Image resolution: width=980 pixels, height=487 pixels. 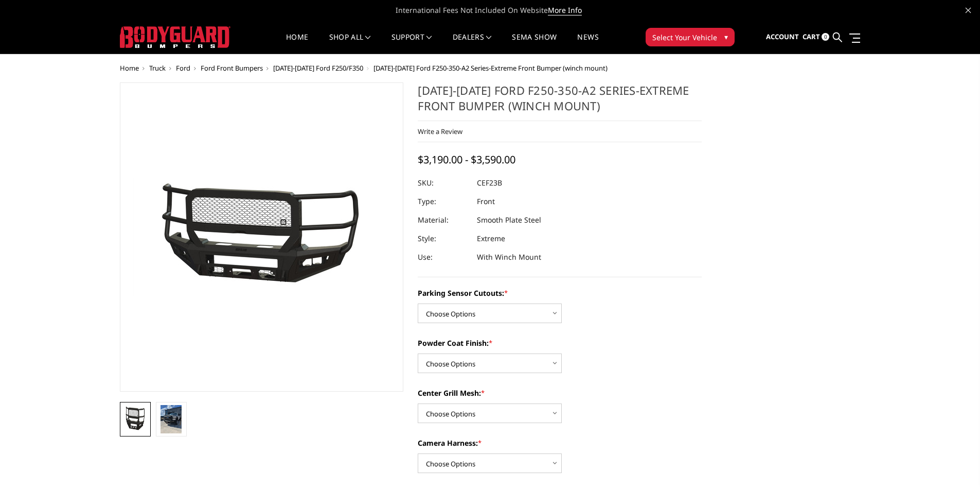 I want to click on span: Truck, so click(x=158, y=68).